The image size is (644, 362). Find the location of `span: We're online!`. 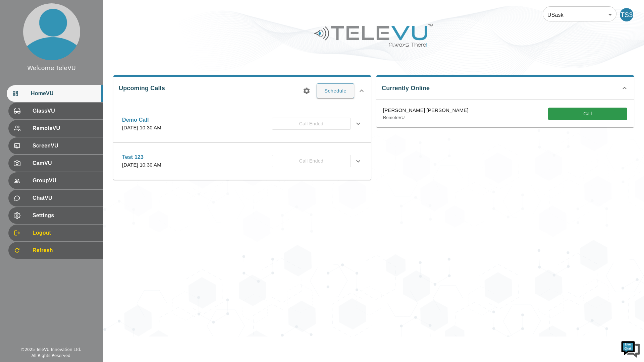

span: We're online! is located at coordinates (66, 119).